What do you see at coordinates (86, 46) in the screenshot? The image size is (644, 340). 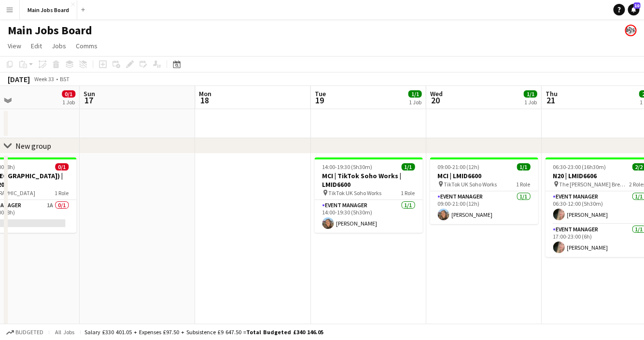 I see `a: Comms` at bounding box center [86, 46].